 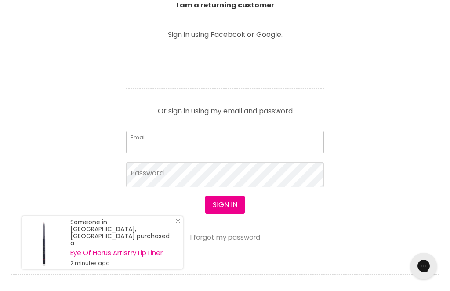 What do you see at coordinates (225, 108) in the screenshot?
I see `p: Or sign in using my email and password` at bounding box center [225, 108].